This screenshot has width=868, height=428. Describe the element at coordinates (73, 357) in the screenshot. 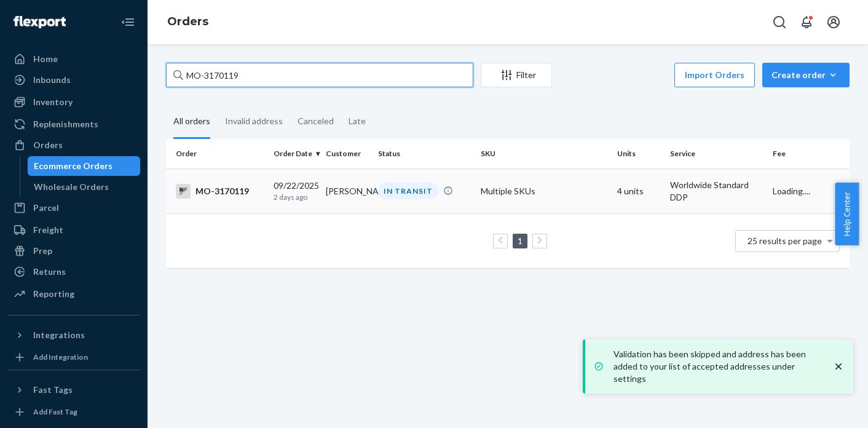

I see `a: Add Integration` at that location.